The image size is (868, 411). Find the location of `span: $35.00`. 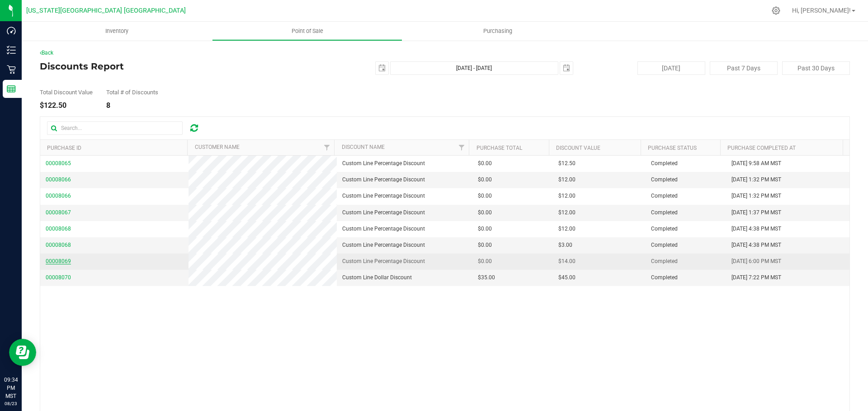

span: $35.00 is located at coordinates (487, 277).